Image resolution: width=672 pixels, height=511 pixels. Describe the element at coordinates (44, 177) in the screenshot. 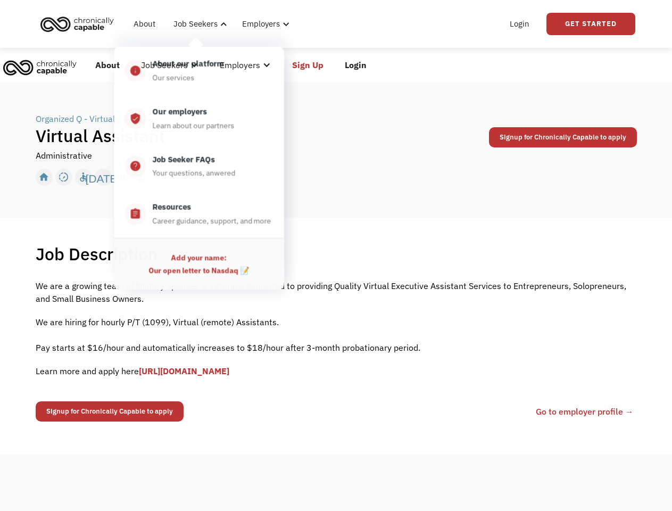

I see `div: home` at that location.